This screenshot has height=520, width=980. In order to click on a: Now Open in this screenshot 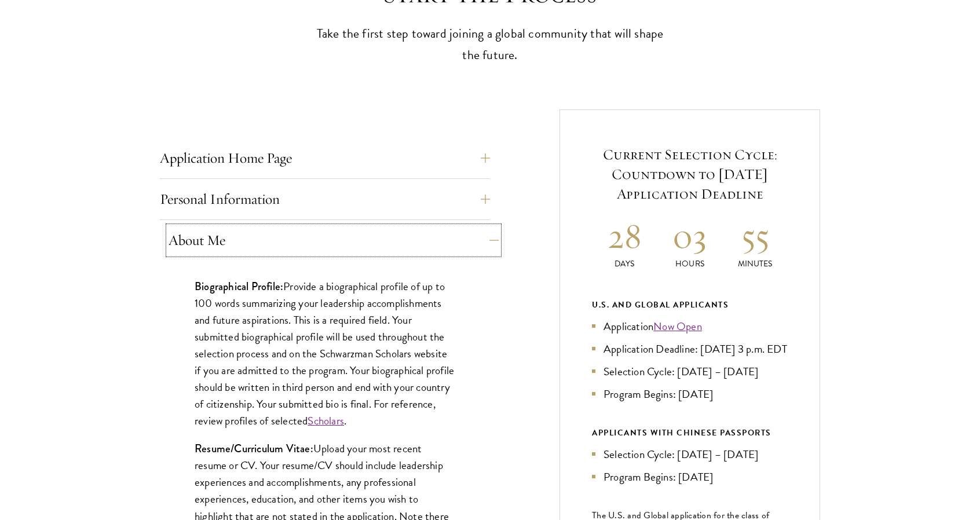, I will do `click(677, 325)`.